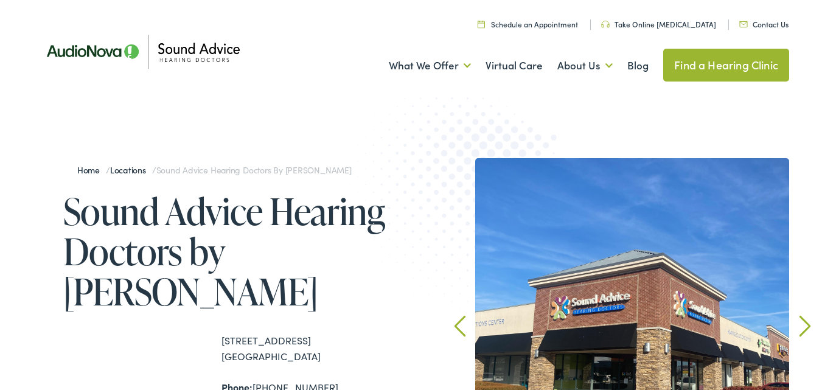 This screenshot has width=822, height=390. I want to click on img: Headphone icon in a unique green color, suggesting audio-related services or features., so click(605, 24).